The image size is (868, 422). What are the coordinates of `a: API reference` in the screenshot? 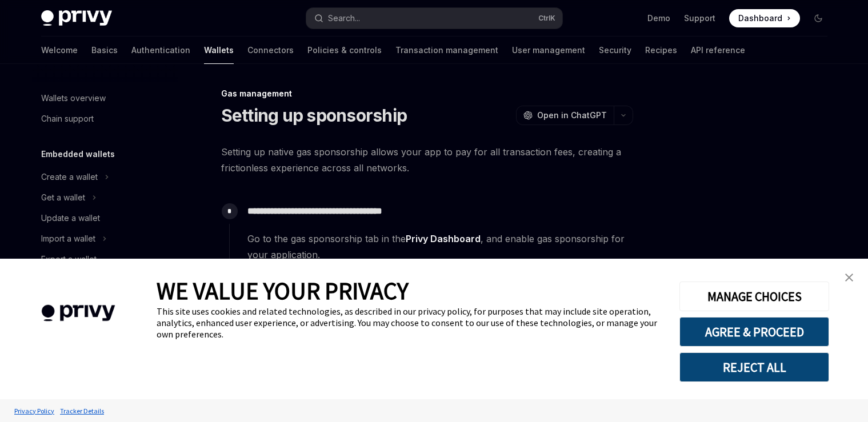 It's located at (718, 50).